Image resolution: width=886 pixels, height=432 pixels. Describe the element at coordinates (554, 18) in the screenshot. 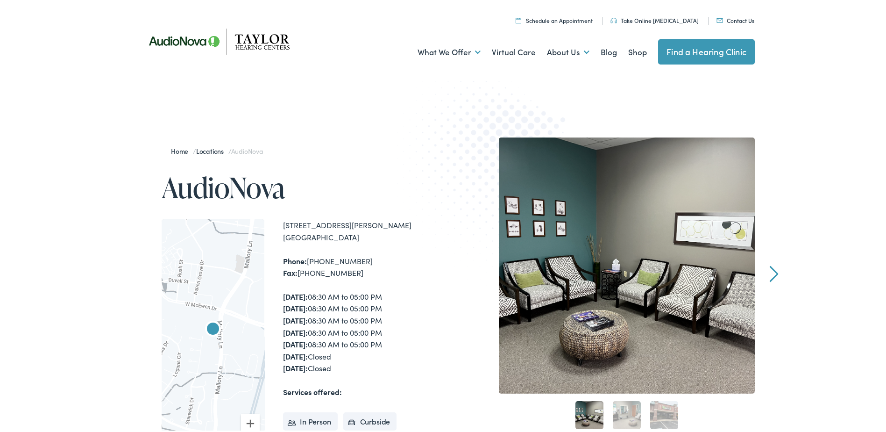

I see `a: Schedule an Appointment` at that location.